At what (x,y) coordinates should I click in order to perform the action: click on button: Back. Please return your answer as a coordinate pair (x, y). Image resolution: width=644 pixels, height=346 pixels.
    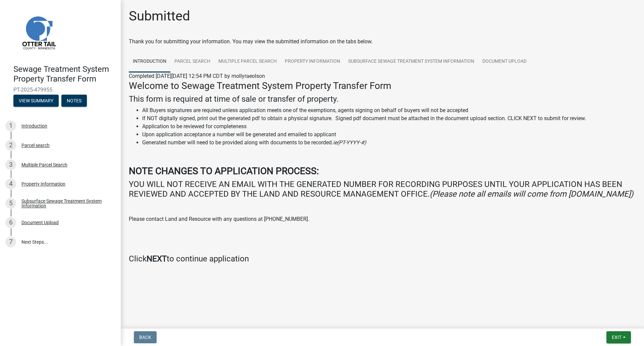
    Looking at the image, I should click on (145, 337).